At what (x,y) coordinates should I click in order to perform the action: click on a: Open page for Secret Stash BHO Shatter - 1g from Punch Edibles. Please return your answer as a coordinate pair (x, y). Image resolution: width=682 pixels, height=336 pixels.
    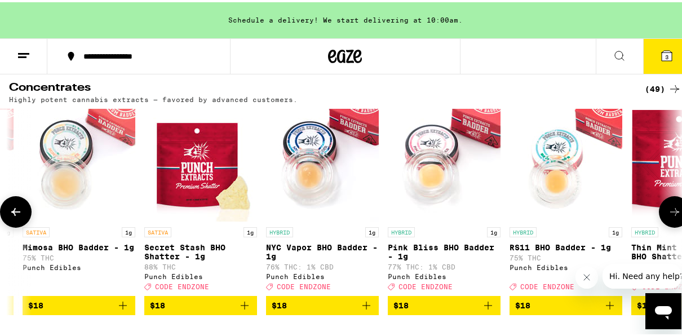
    Looking at the image, I should click on (201, 200).